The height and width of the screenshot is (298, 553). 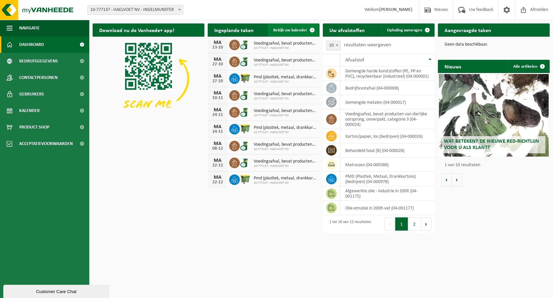 I want to click on span: Bekijk uw kalender, so click(x=290, y=30).